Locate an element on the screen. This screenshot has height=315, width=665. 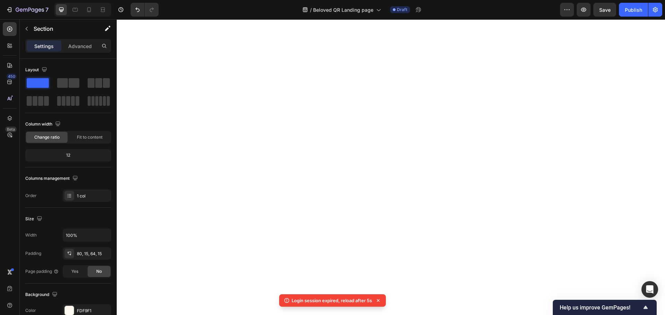
span: Draft is located at coordinates (402, 10).